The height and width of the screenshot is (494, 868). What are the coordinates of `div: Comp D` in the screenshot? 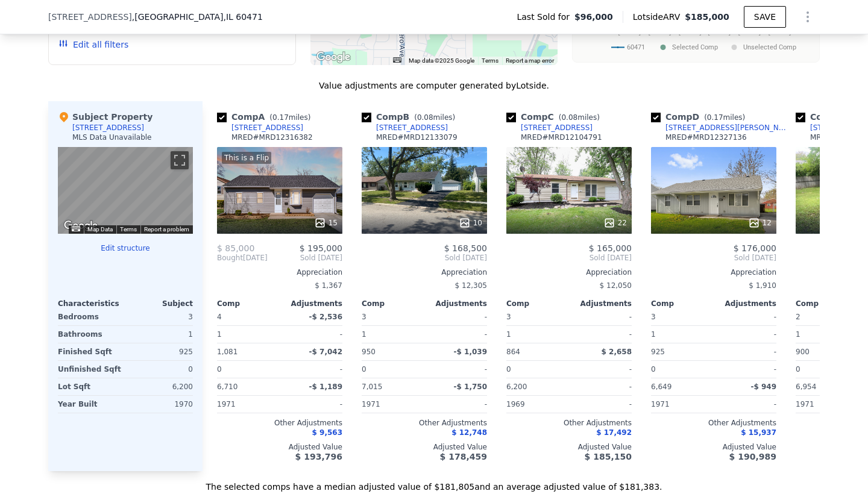 It's located at (701, 117).